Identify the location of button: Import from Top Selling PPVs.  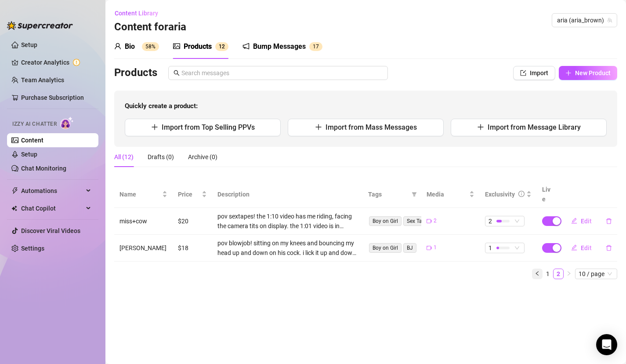
(203, 127).